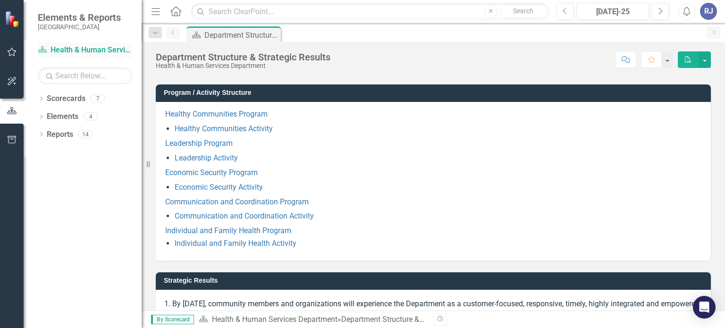 This screenshot has height=328, width=725. Describe the element at coordinates (435, 93) in the screenshot. I see `h3: Program / Activity Structure` at that location.